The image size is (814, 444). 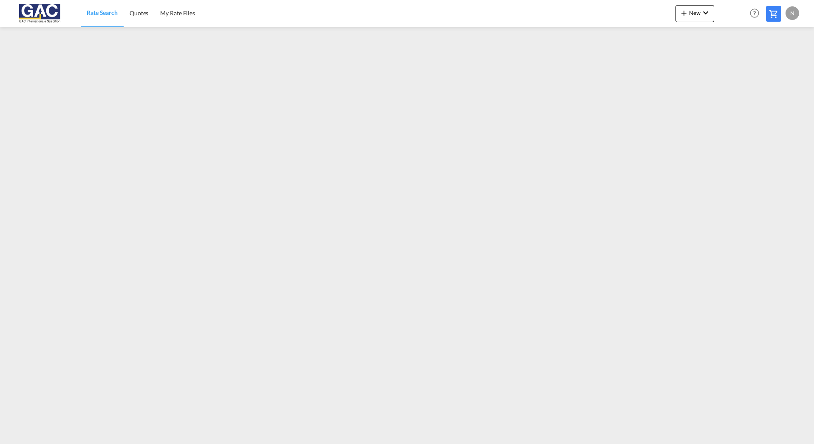 What do you see at coordinates (793, 13) in the screenshot?
I see `div: N` at bounding box center [793, 13].